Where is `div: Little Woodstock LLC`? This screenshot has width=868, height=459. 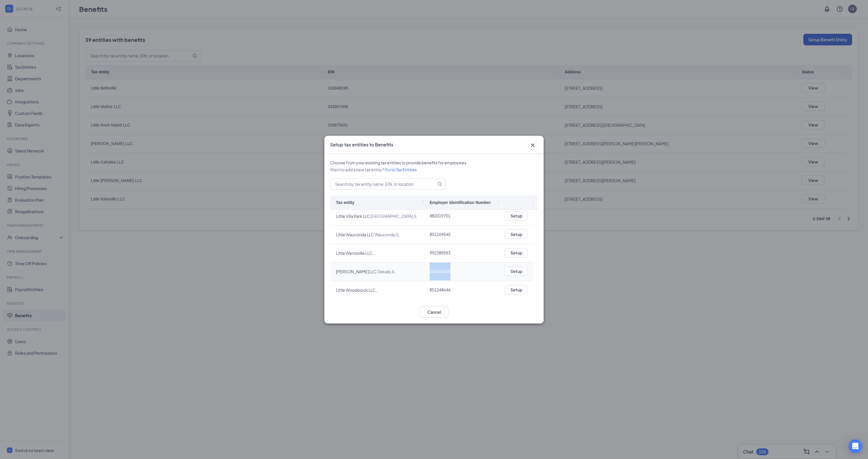
div: Little Woodstock LLC is located at coordinates (377, 290).